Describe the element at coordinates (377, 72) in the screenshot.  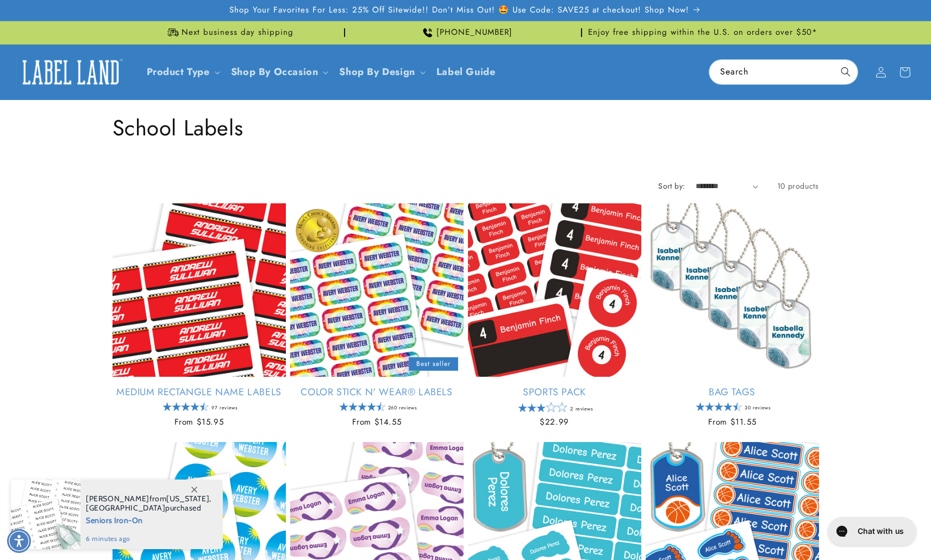
I see `a: Shop By Design` at that location.